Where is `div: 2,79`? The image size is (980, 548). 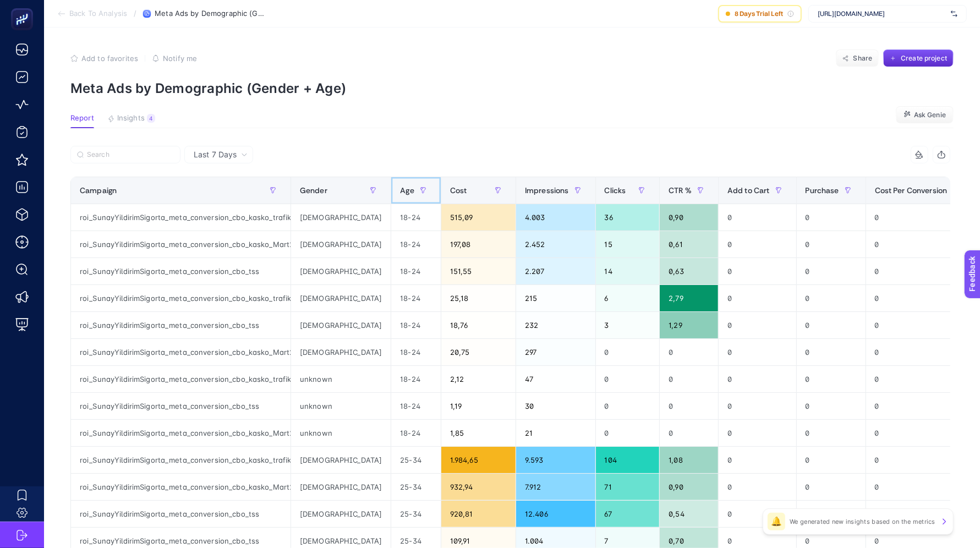
div: 2,79 is located at coordinates (688, 298).